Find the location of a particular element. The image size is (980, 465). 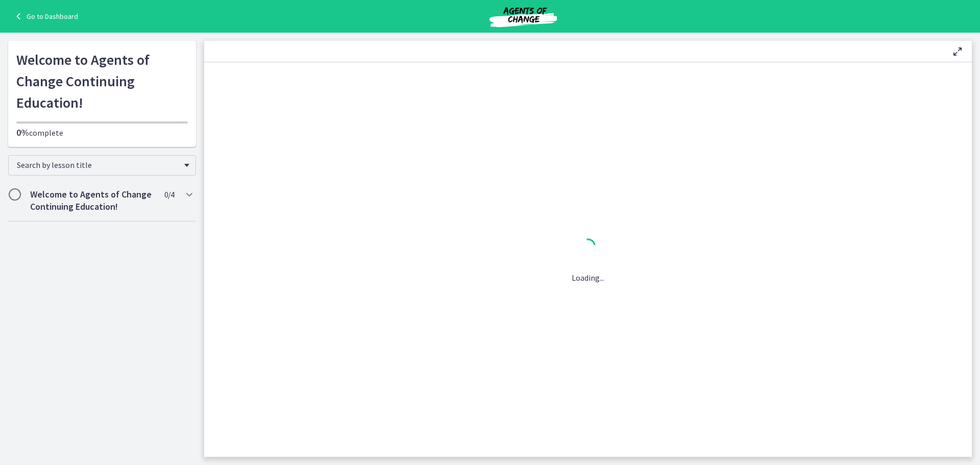

p: Loading... is located at coordinates (588, 278).